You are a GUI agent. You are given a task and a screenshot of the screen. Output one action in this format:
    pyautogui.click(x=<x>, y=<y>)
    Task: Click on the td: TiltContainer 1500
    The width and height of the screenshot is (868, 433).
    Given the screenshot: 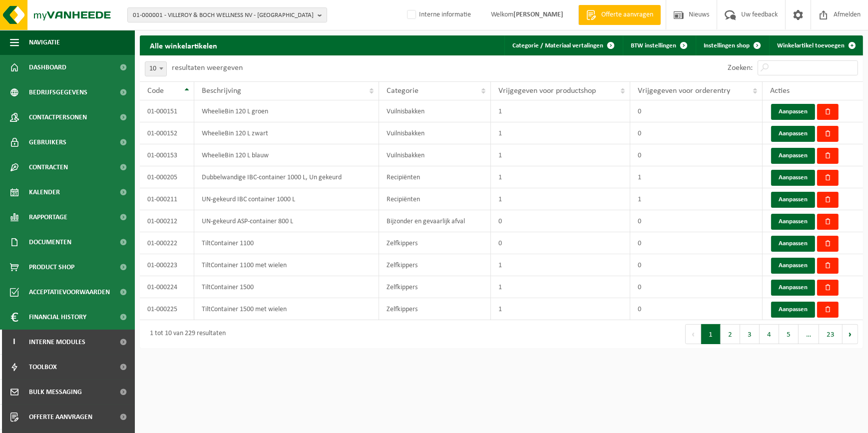 What is the action you would take?
    pyautogui.click(x=286, y=287)
    